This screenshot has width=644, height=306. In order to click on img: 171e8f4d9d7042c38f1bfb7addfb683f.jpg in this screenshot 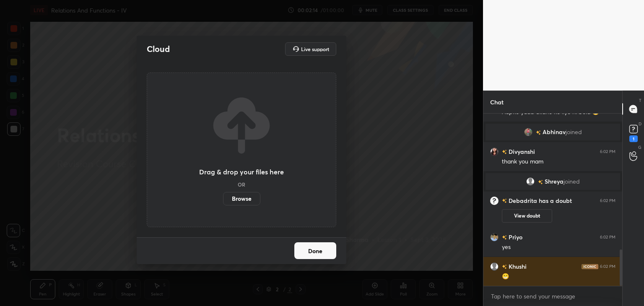, I will do `click(494, 151)`.